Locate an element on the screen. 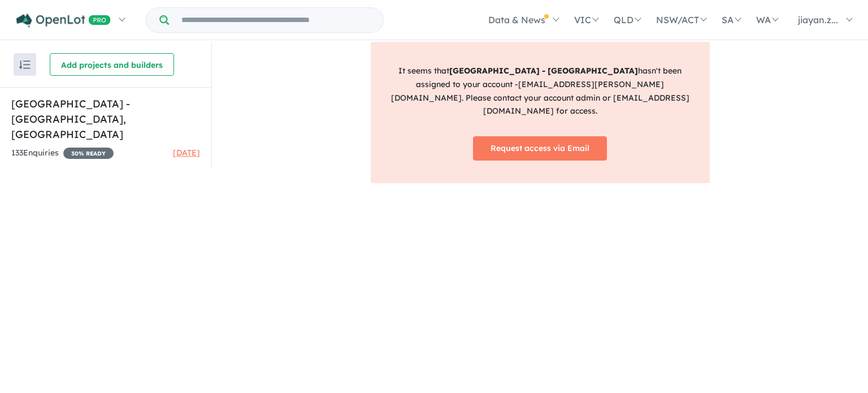 This screenshot has width=868, height=393. span: 30 % READY is located at coordinates (88, 153).